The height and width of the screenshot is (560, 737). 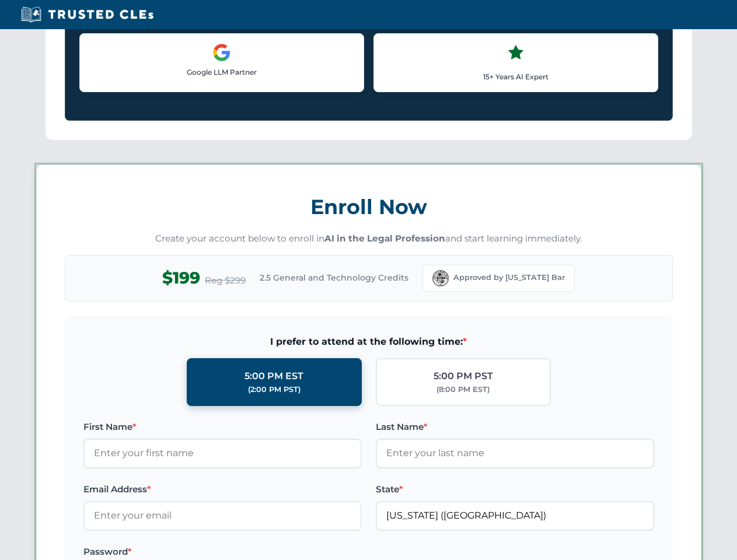 What do you see at coordinates (515, 453) in the screenshot?
I see `input: Enter your last name` at bounding box center [515, 453].